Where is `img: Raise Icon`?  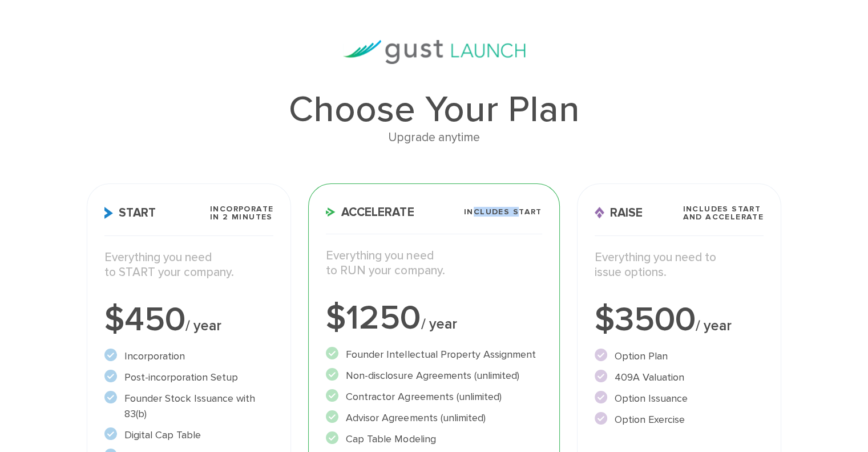
img: Raise Icon is located at coordinates (599, 212).